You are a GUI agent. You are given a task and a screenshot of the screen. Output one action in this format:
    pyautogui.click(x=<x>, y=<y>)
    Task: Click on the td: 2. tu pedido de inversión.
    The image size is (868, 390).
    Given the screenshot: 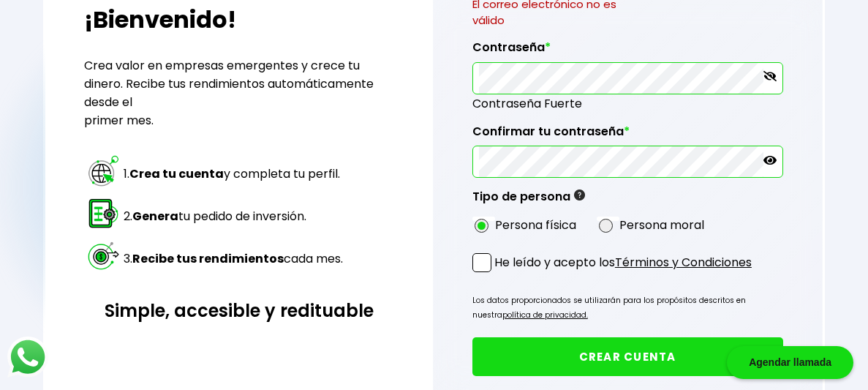 What is the action you would take?
    pyautogui.click(x=233, y=216)
    